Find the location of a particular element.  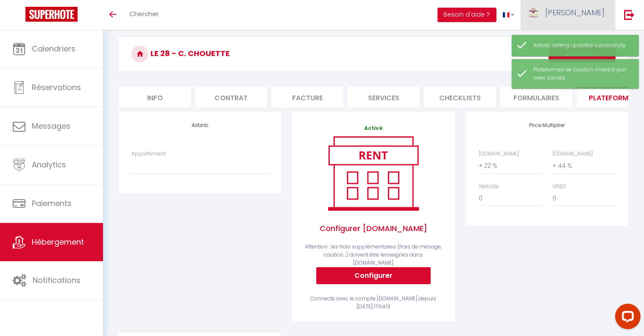

h4: Price Multiplier is located at coordinates (547, 125).